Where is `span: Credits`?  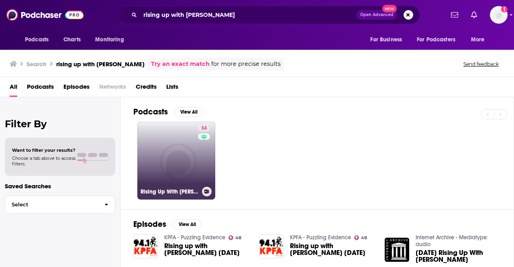
span: Credits is located at coordinates (146, 88).